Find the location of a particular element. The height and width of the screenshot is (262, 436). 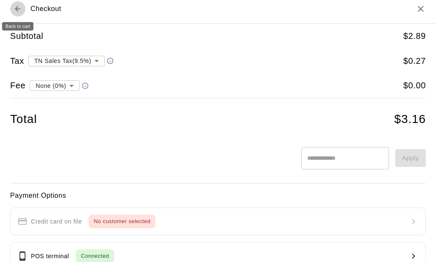

h4: $ 3.16 is located at coordinates (410, 119).